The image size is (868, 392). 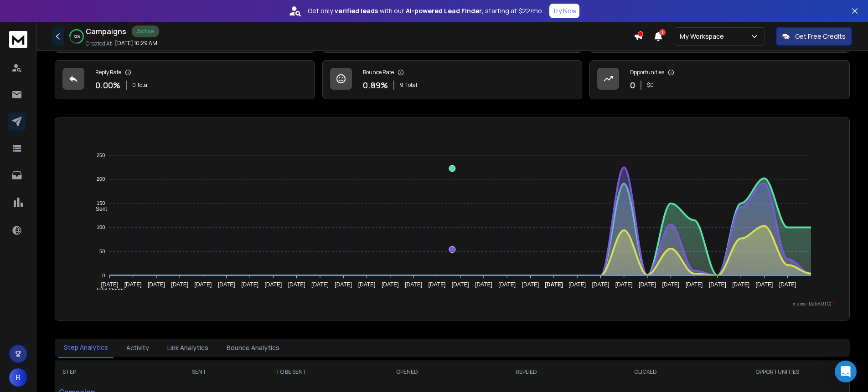 I want to click on a: Bounce Rate0.89%9Total, so click(x=452, y=80).